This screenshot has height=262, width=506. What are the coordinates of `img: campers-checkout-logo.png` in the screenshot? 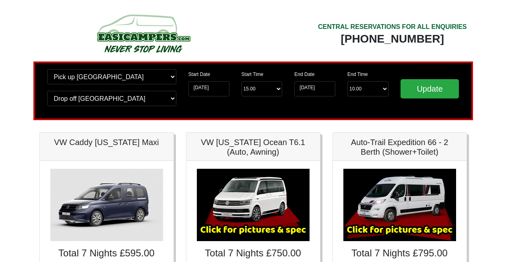 It's located at (143, 33).